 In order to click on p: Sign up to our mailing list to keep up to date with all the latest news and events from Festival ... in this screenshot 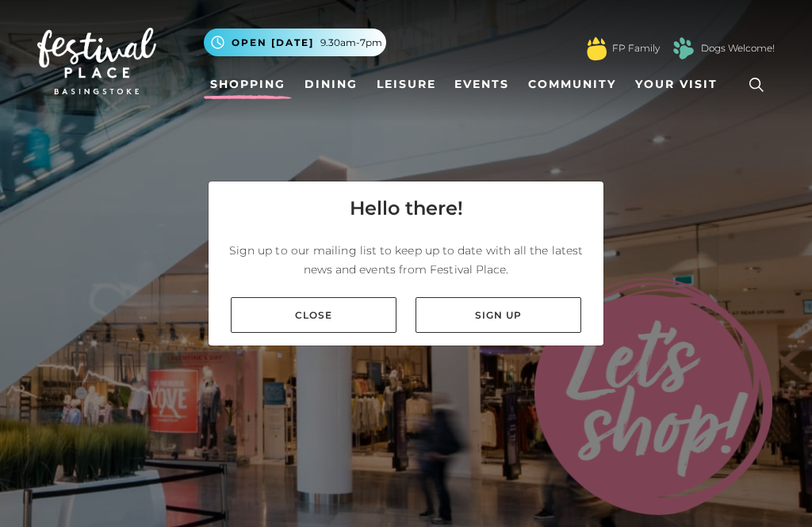, I will do `click(406, 260)`.